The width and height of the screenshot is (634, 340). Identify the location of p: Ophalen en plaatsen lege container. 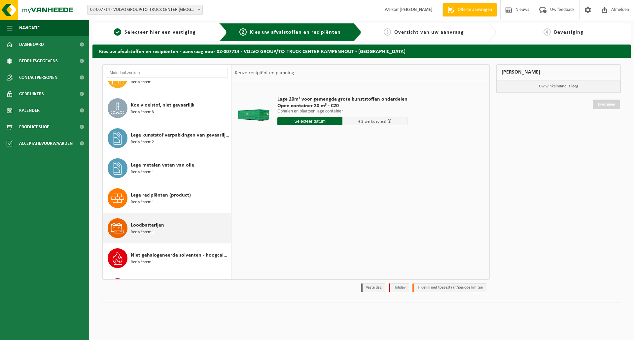
(342, 112).